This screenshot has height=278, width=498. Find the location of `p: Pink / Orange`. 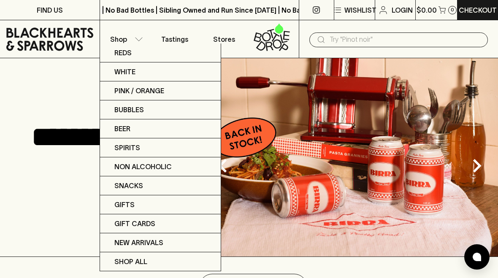

p: Pink / Orange is located at coordinates (139, 91).